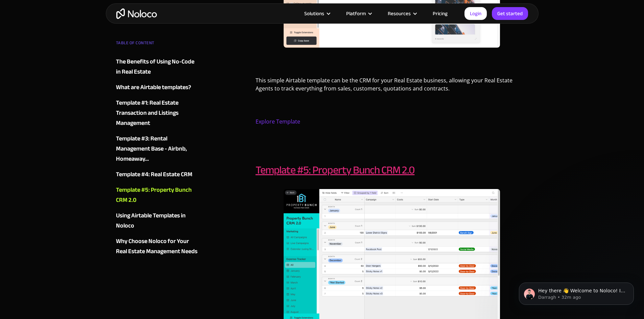 The image size is (644, 319). Describe the element at coordinates (157, 67) in the screenshot. I see `a: The Benefits of Using No-Code in Real Estate` at that location.